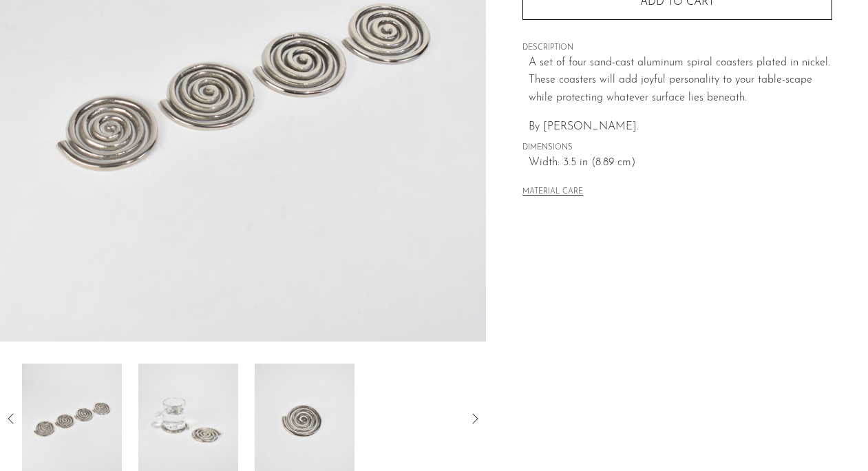  I want to click on span: DIMENSIONS, so click(677, 148).